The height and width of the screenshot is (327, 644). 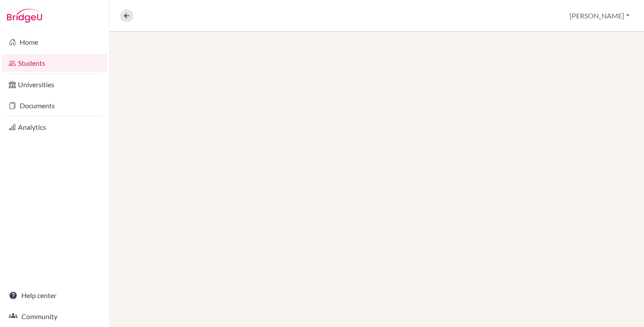 What do you see at coordinates (54, 42) in the screenshot?
I see `a: Home` at bounding box center [54, 42].